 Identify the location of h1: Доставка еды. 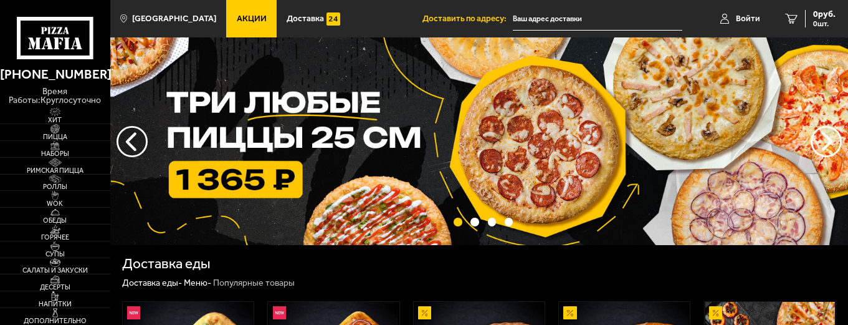
(166, 264).